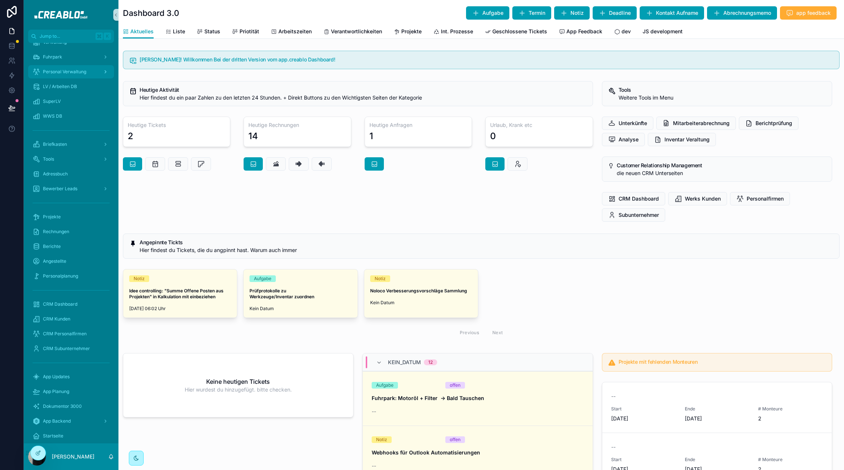 This screenshot has width=844, height=470. I want to click on span: Jump to..., so click(66, 36).